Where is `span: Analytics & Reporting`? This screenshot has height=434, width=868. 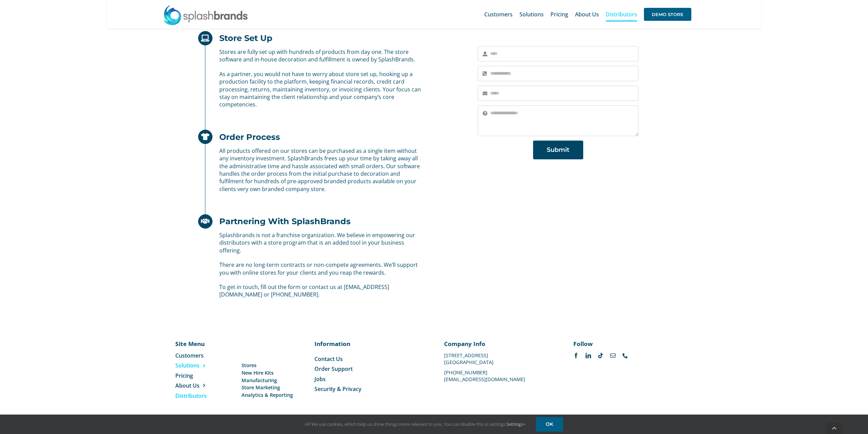 span: Analytics & Reporting is located at coordinates (267, 395).